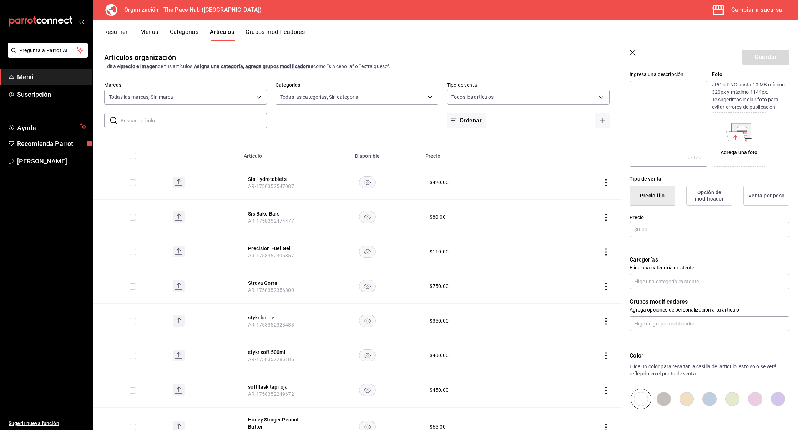  I want to click on div: navigation tabs, so click(451, 35).